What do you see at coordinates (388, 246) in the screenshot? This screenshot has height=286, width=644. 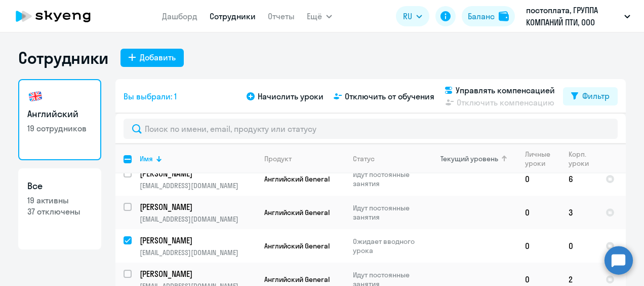 I see `p: Ожидает вводного урока` at bounding box center [388, 246].